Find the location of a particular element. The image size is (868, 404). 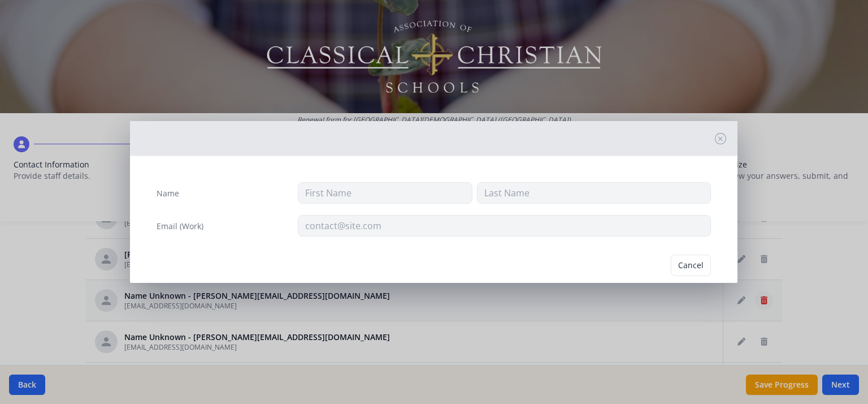

label: Email (Work) is located at coordinates (180, 226).